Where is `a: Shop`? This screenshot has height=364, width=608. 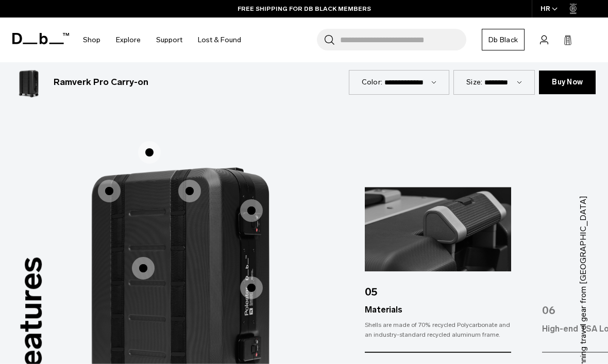
a: Shop is located at coordinates (92, 39).